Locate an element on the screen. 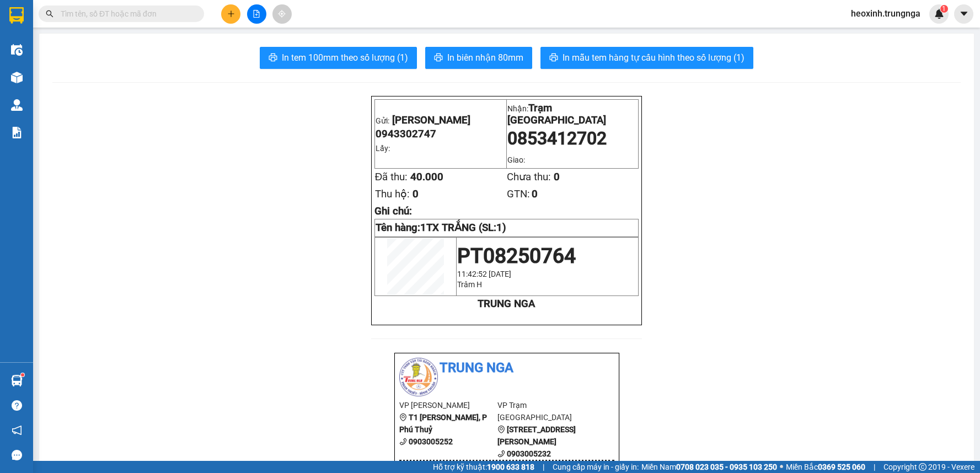 The image size is (980, 473). span: Ghi chú: is located at coordinates (393, 211).